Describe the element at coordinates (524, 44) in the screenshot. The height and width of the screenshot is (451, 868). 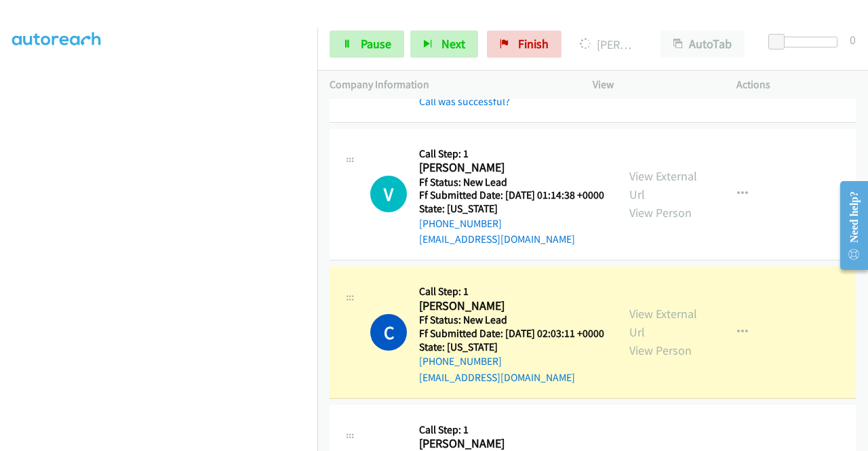
I see `a: Finish` at that location.